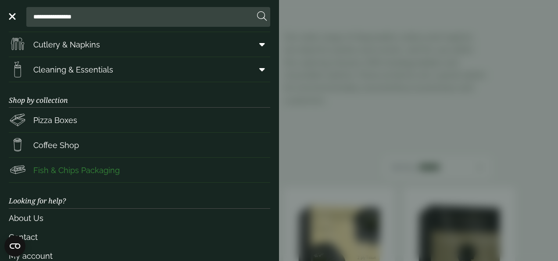  What do you see at coordinates (18, 69) in the screenshot?
I see `img: open-wipe.svg` at bounding box center [18, 69].